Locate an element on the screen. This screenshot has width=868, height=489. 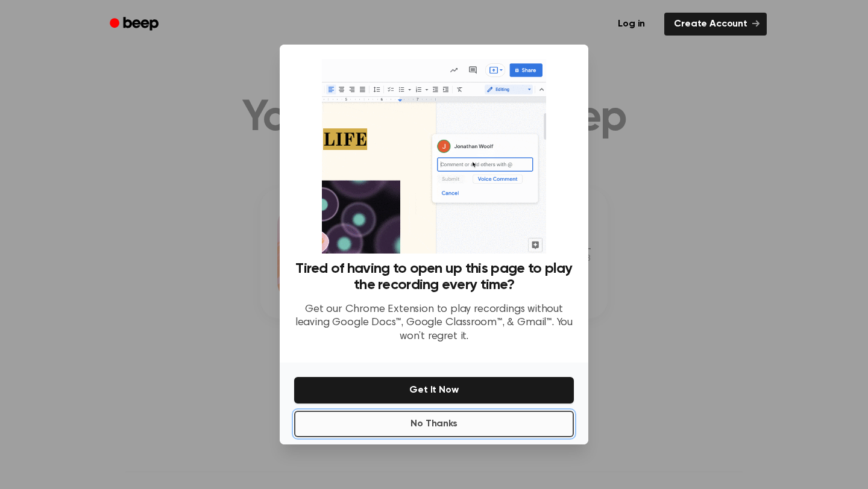
h3: Tired of having to open up this page to play the recording every time? is located at coordinates (434, 277).